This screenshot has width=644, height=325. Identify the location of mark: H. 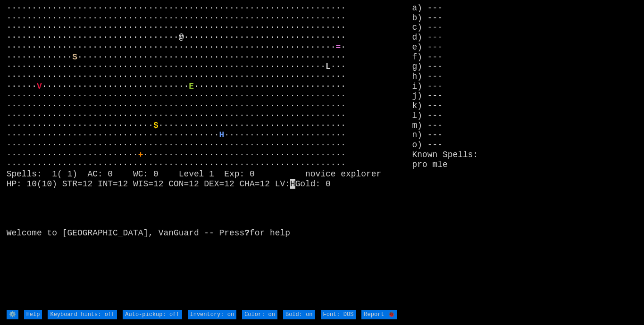
(293, 184).